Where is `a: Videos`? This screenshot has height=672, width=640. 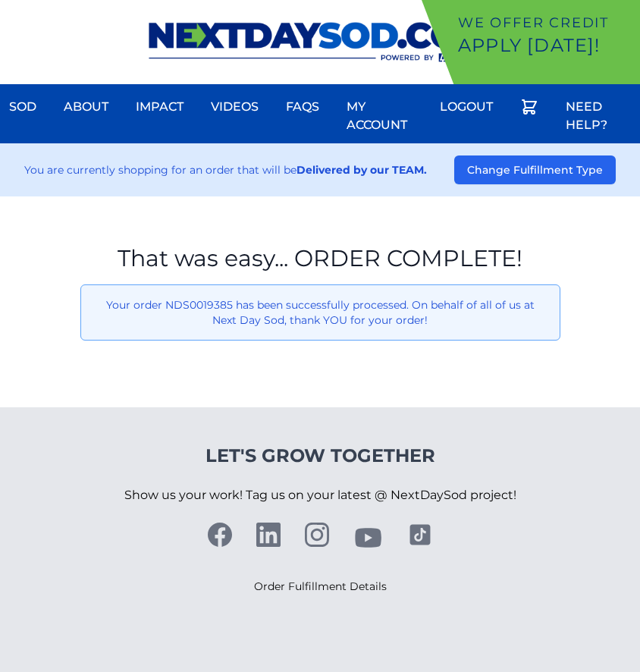 a: Videos is located at coordinates (234, 107).